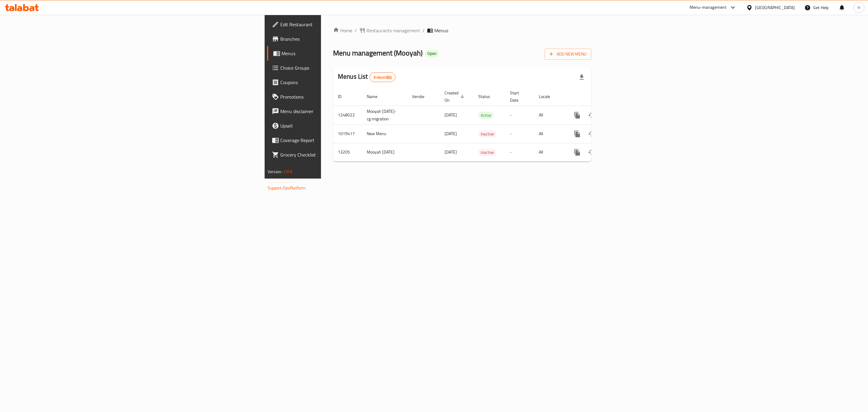 This screenshot has height=412, width=868. Describe the element at coordinates (488, 96) in the screenshot. I see `span: Status` at that location.